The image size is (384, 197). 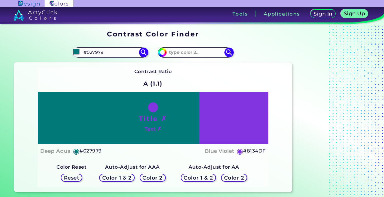 I want to click on strong: Contrast Ratio, so click(x=153, y=71).